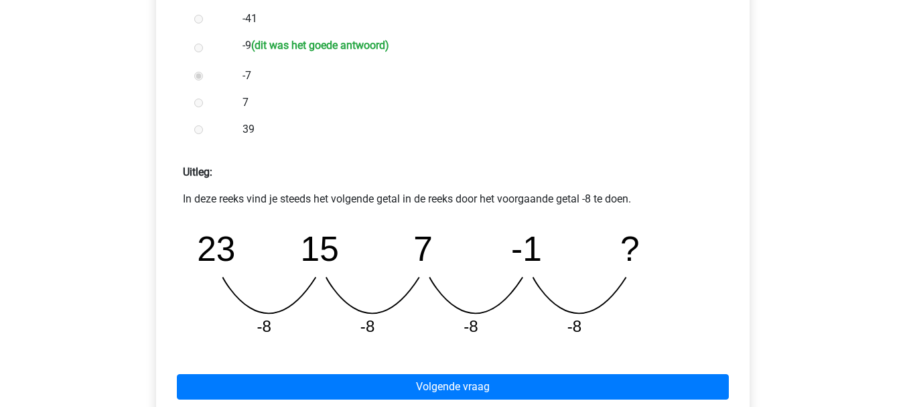 Image resolution: width=905 pixels, height=407 pixels. Describe the element at coordinates (319, 248) in the screenshot. I see `tspan: 15` at that location.